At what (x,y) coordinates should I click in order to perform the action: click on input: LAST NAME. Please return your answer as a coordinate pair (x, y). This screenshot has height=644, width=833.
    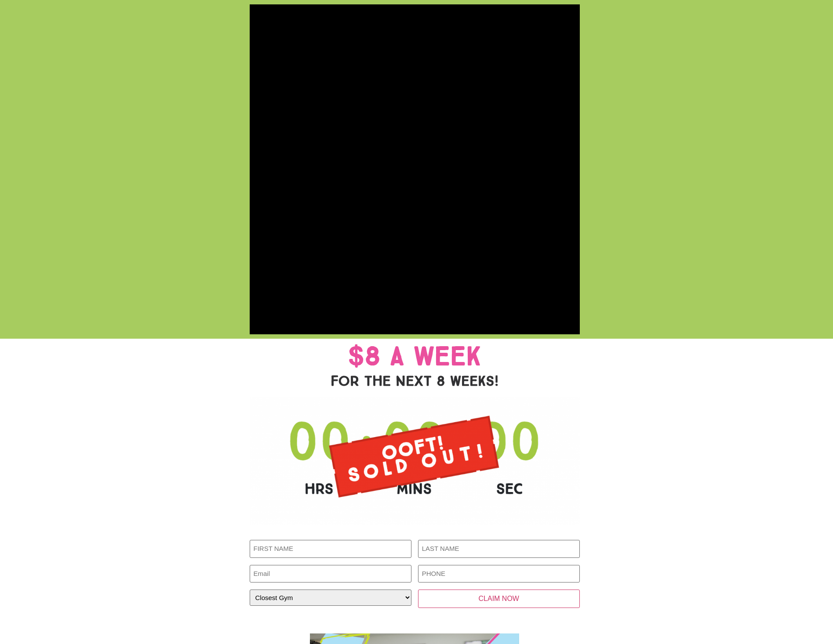
    Looking at the image, I should click on (499, 549).